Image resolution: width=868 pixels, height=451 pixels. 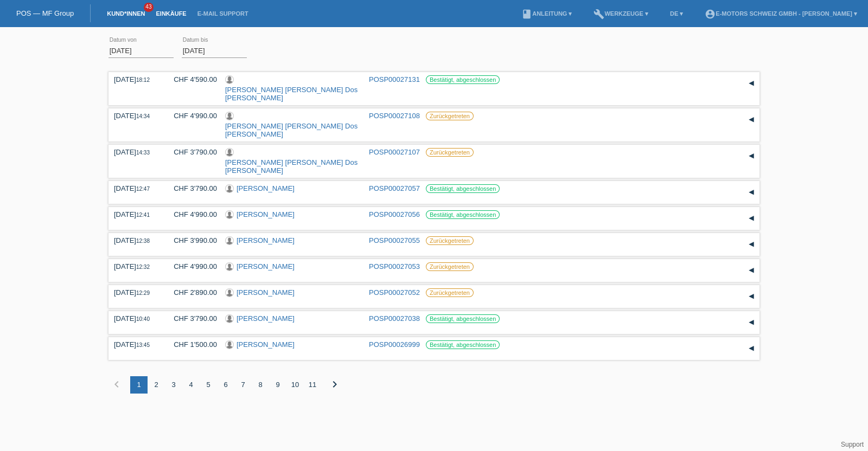 What do you see at coordinates (394, 79) in the screenshot?
I see `a: POSP00027131` at bounding box center [394, 79].